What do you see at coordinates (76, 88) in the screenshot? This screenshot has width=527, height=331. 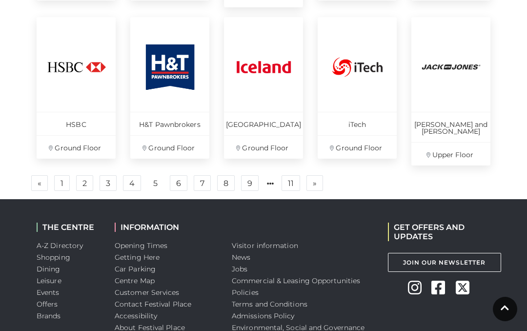 I see `a: HSBC Ground Floor` at bounding box center [76, 88].